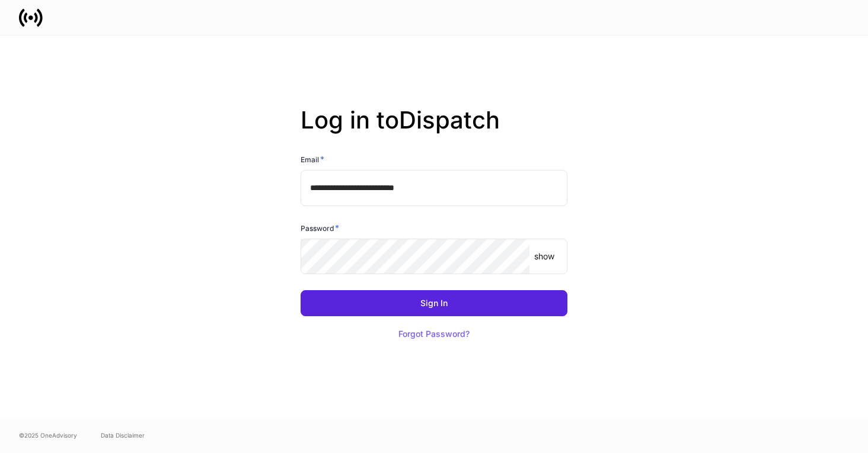  I want to click on button: Forgot Password?, so click(434, 334).